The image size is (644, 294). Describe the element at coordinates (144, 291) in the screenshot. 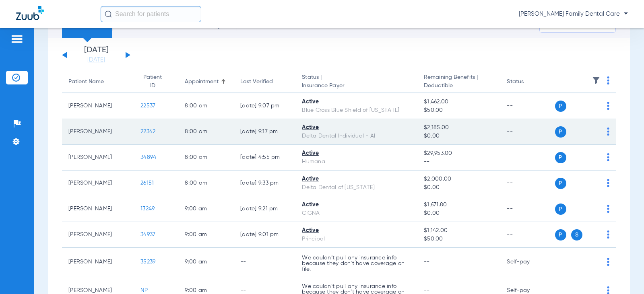

I see `span: NP` at that location.